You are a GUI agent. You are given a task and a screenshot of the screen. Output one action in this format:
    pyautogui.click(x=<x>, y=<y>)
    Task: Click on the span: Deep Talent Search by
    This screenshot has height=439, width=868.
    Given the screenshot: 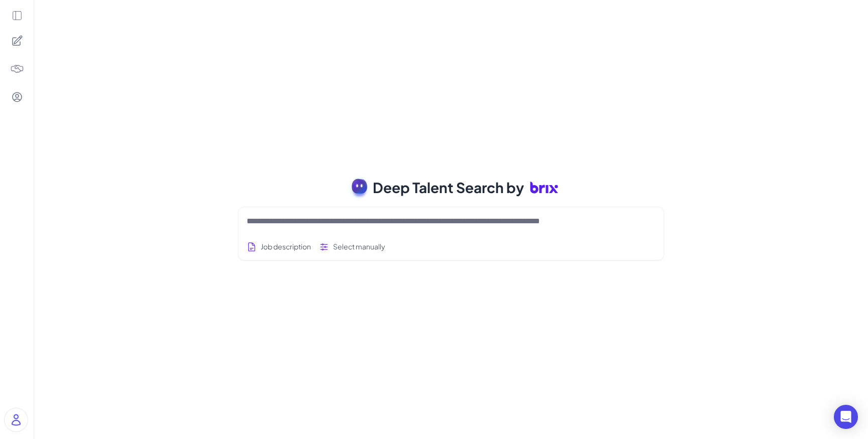 What is the action you would take?
    pyautogui.click(x=448, y=188)
    